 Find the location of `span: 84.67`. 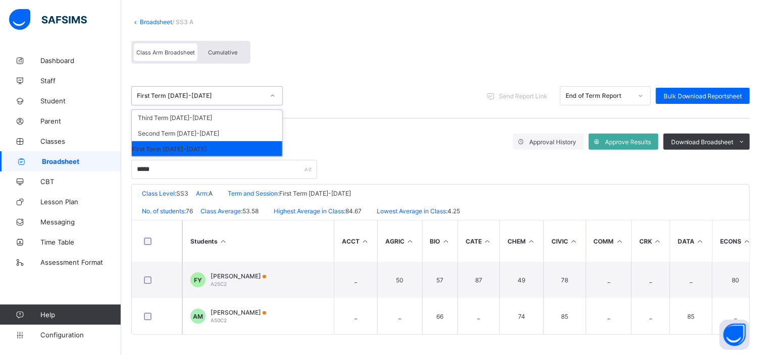

span: 84.67 is located at coordinates (353, 211).